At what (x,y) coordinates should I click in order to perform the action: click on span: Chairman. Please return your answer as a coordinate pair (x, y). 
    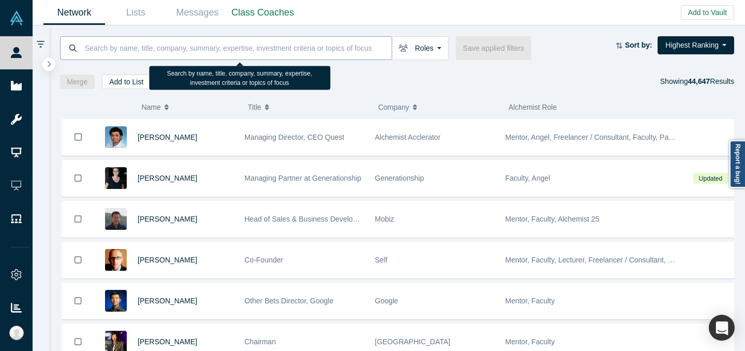
    Looking at the image, I should click on (260, 341).